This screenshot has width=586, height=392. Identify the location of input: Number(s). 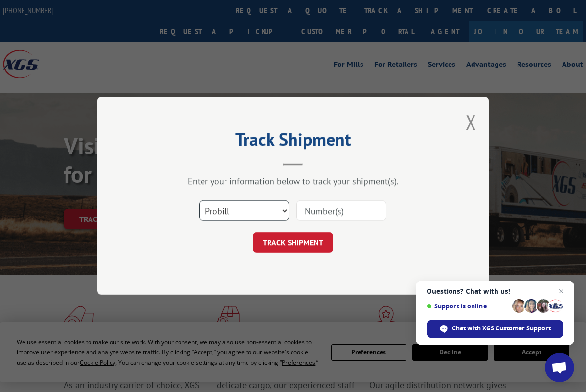
(341, 211).